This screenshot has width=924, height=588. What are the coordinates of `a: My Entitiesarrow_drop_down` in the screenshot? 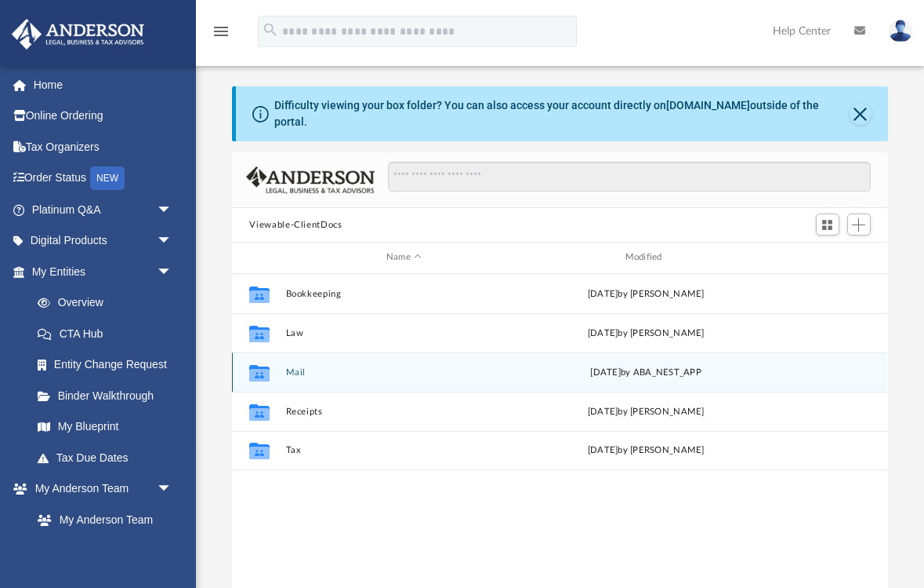 It's located at (104, 272).